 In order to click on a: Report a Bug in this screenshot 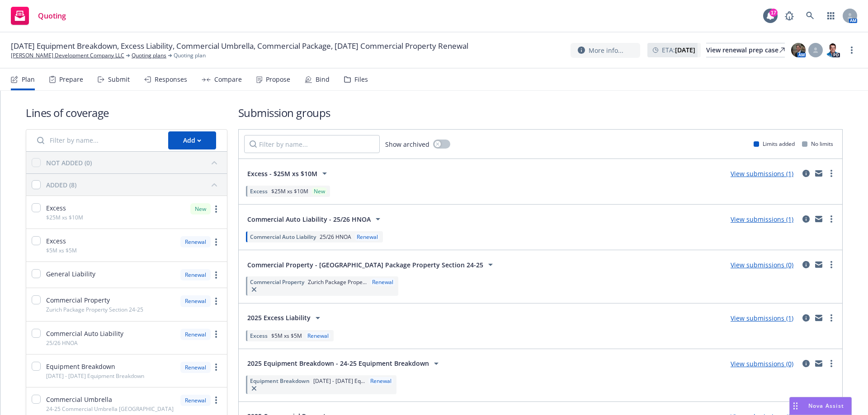, I will do `click(790, 16)`.